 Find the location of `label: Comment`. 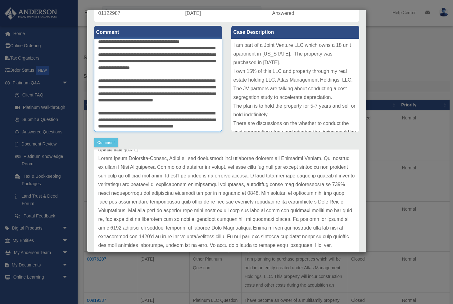

label: Comment is located at coordinates (158, 32).